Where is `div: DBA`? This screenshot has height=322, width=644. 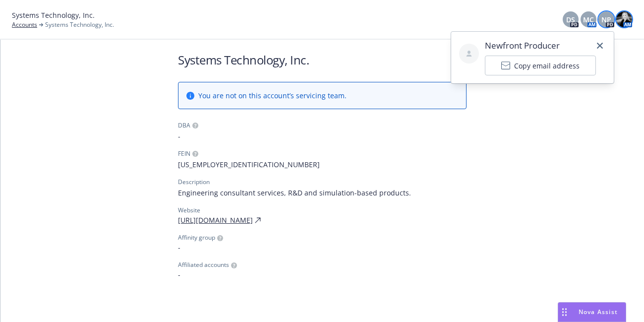 div: DBA is located at coordinates (184, 126).